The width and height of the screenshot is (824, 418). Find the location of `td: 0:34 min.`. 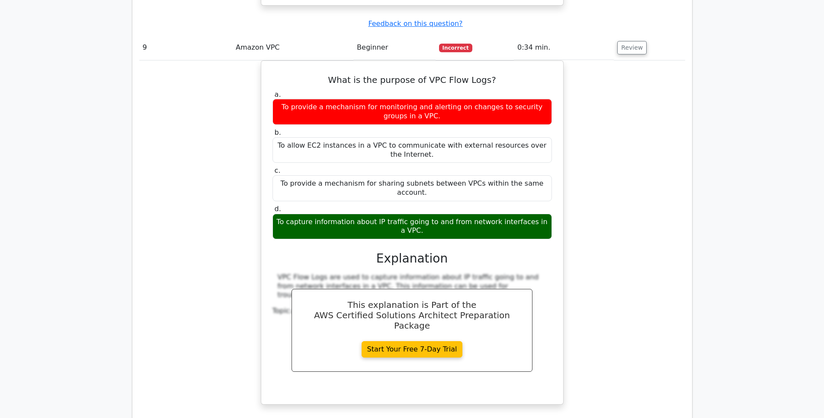

td: 0:34 min. is located at coordinates (563, 48).